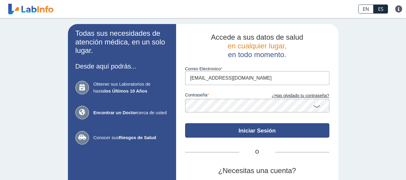 The width and height of the screenshot is (406, 180). Describe the element at coordinates (257, 130) in the screenshot. I see `button: Iniciar Sesión` at that location.